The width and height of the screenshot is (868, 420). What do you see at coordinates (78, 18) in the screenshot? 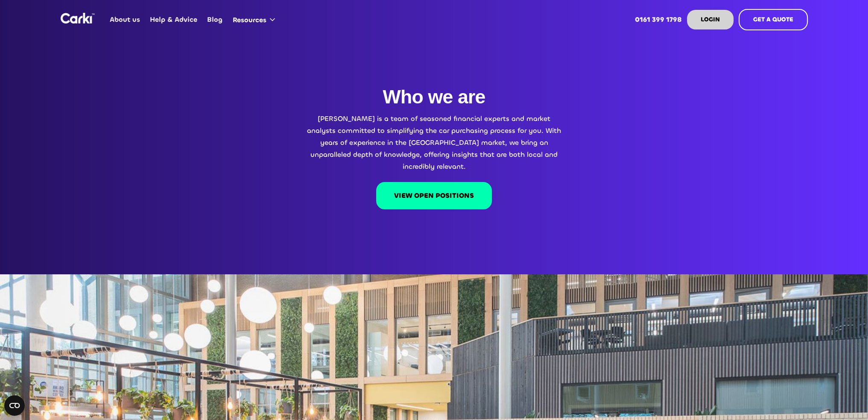
I see `img: Logo` at bounding box center [78, 18].